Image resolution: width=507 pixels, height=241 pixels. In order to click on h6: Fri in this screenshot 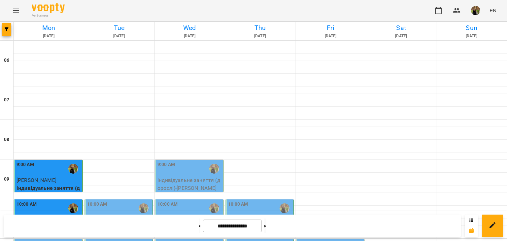, I will do `click(331, 28)`.